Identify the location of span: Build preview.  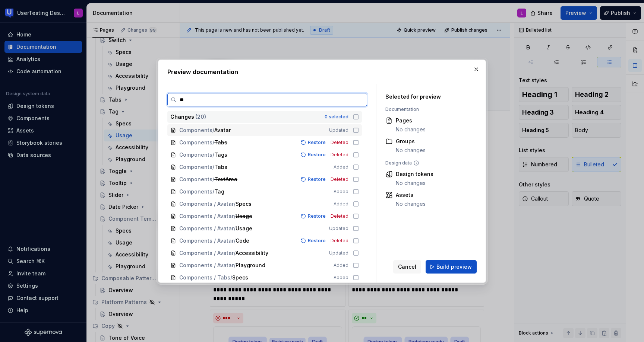
(454, 267).